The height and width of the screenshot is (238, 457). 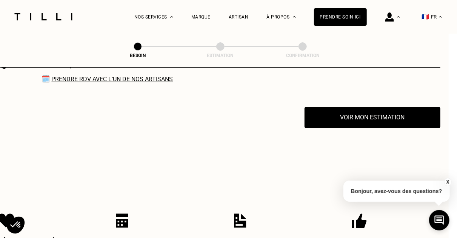 I want to click on button: X, so click(x=447, y=182).